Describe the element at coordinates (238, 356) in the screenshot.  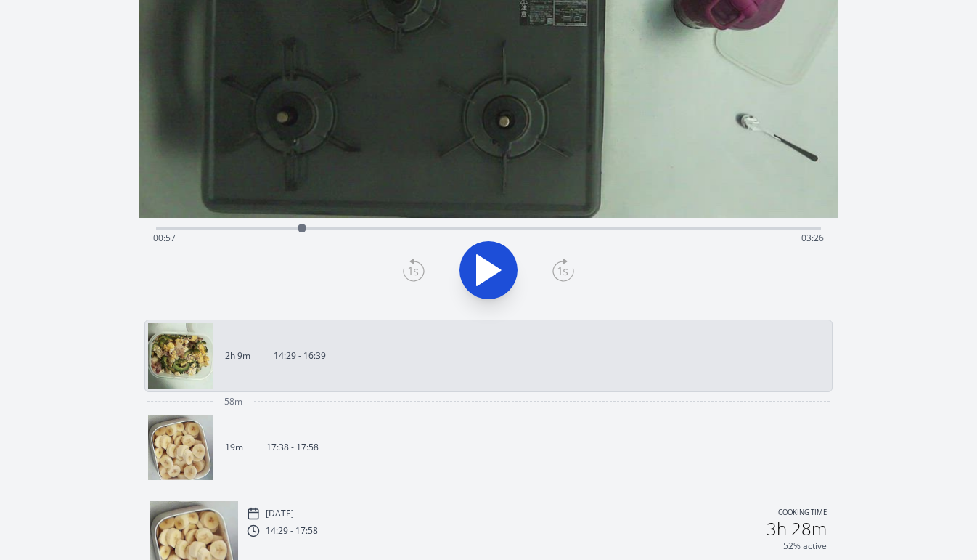
I see `p: 2h 9m` at that location.